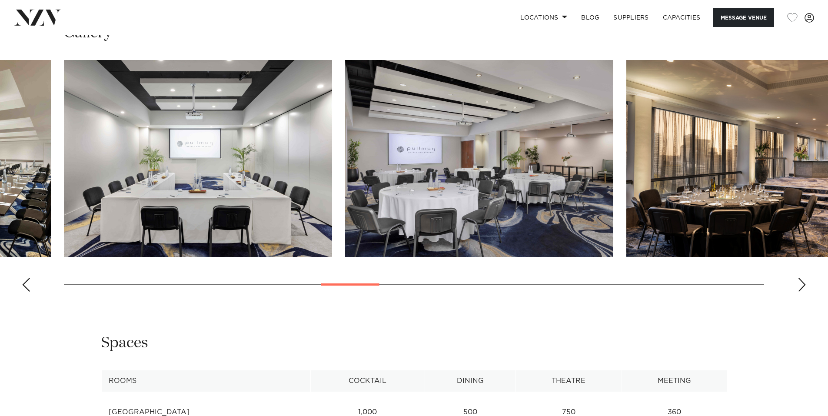 Image resolution: width=828 pixels, height=416 pixels. I want to click on th: Dining, so click(470, 381).